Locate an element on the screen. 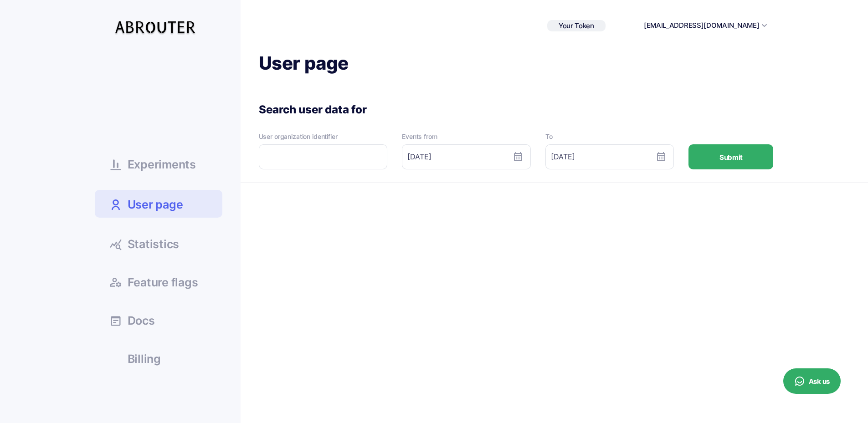  div: To is located at coordinates (610, 136).